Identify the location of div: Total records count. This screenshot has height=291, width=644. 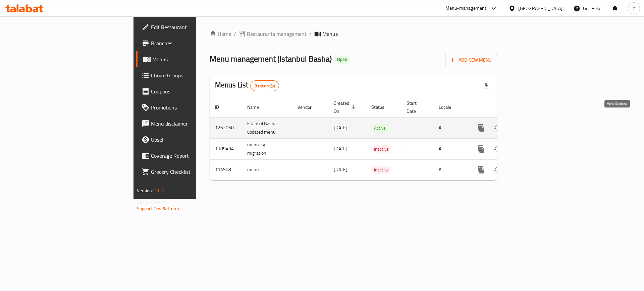
(265, 86).